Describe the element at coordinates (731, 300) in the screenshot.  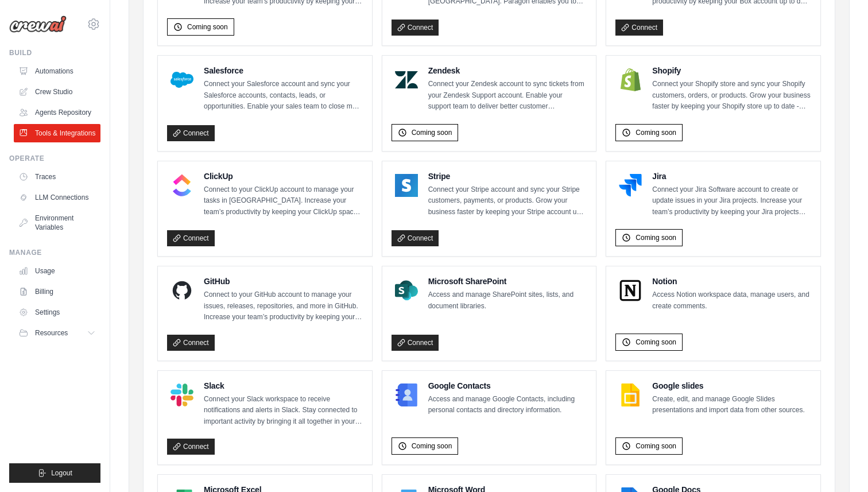
I see `p: Access Notion workspace data, manage users, and create comments.` at that location.